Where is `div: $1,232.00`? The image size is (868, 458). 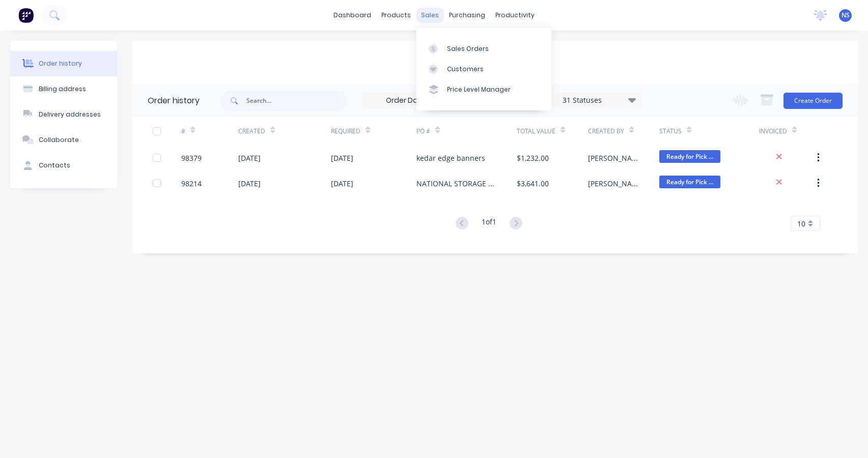 div: $1,232.00 is located at coordinates (533, 157).